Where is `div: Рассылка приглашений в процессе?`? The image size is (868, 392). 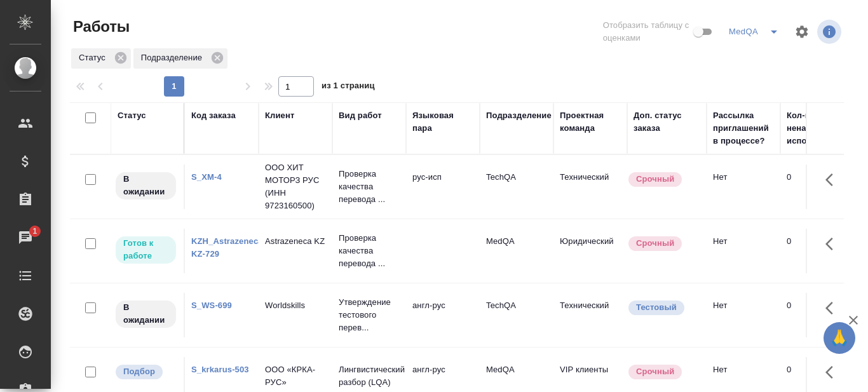 div: Рассылка приглашений в процессе? is located at coordinates (744, 128).